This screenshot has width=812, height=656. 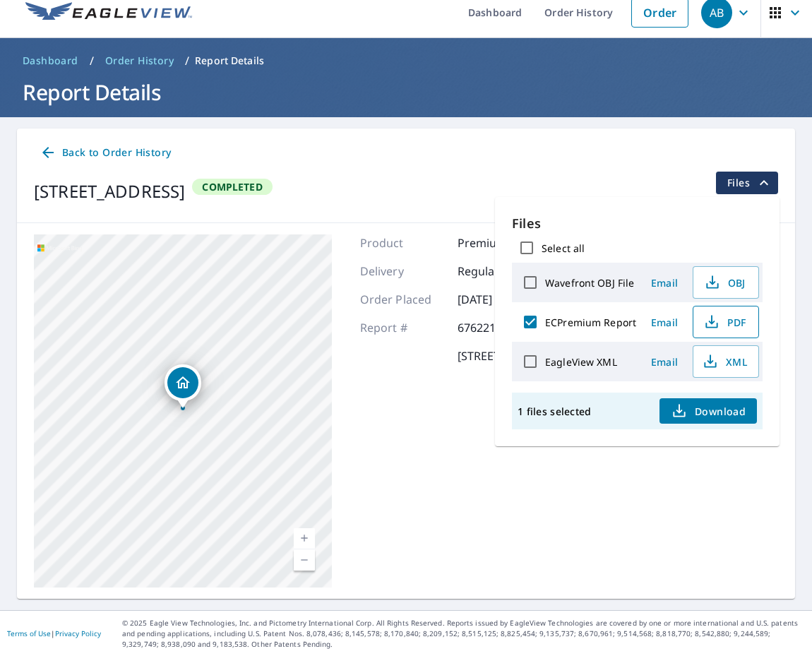 What do you see at coordinates (402, 300) in the screenshot?
I see `p: Order Placed` at bounding box center [402, 300].